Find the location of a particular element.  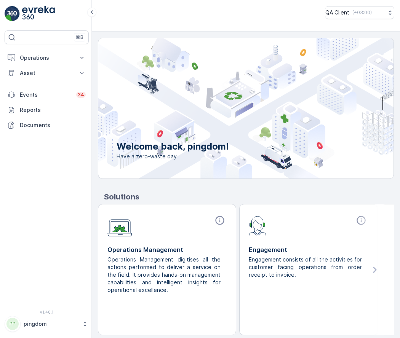

a: Documents is located at coordinates (46, 125).